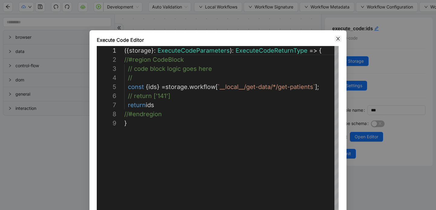 Image resolution: width=436 pixels, height=210 pixels. What do you see at coordinates (218, 40) in the screenshot?
I see `div: Execute Code Editor` at bounding box center [218, 40].